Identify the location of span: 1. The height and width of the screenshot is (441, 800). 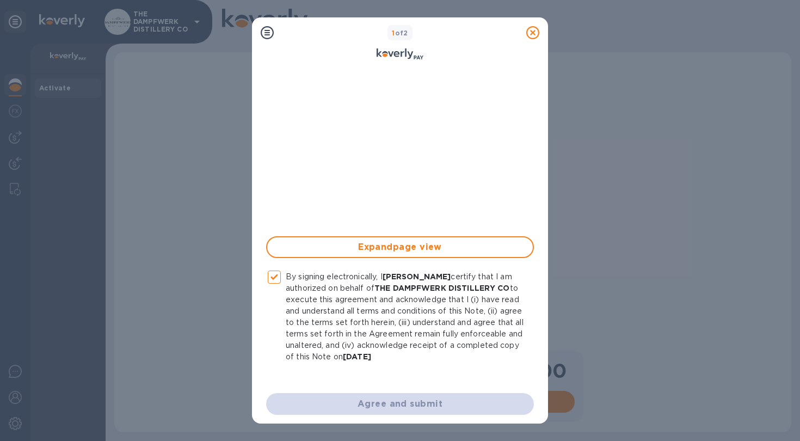
(393, 33).